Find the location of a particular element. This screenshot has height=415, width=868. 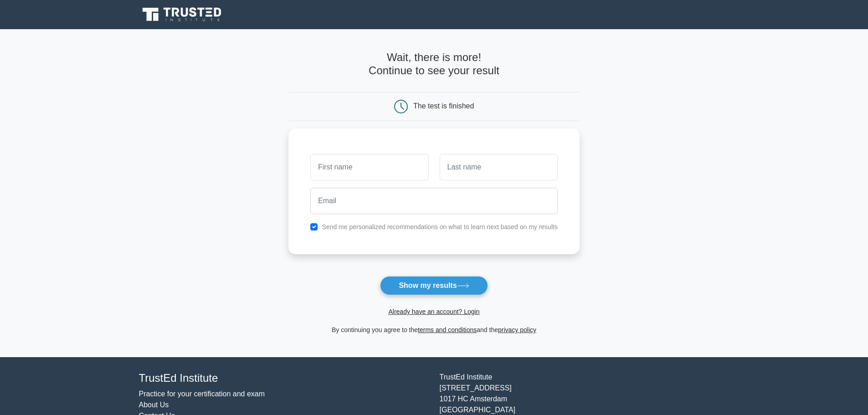

a: terms and conditions is located at coordinates (447, 330).